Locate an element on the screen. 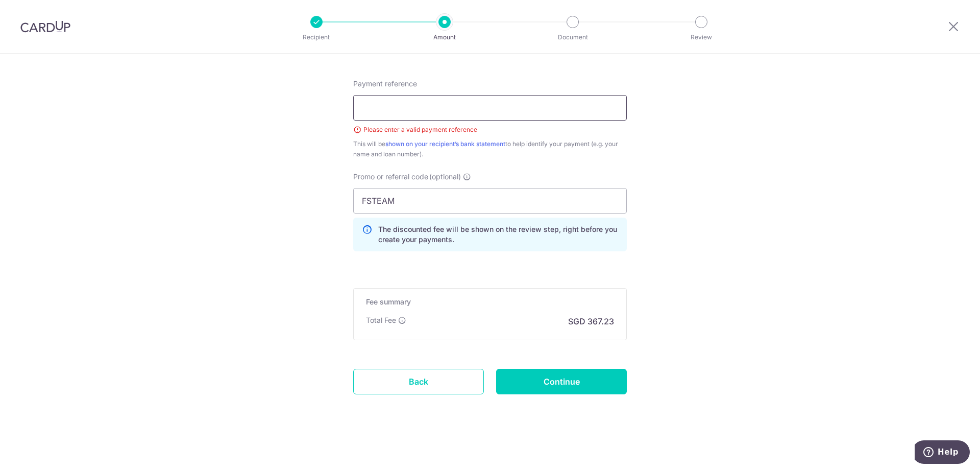 The image size is (980, 471). p: Document is located at coordinates (573, 37).